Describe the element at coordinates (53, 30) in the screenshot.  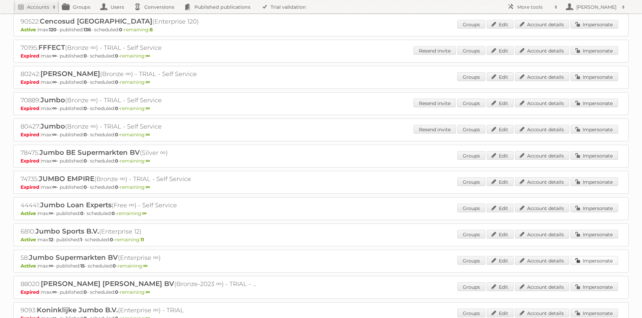
I see `strong: 120` at that location.